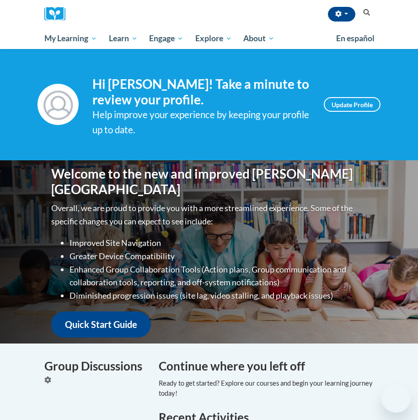 The image size is (418, 420). Describe the element at coordinates (58, 104) in the screenshot. I see `img: Profile Image` at that location.